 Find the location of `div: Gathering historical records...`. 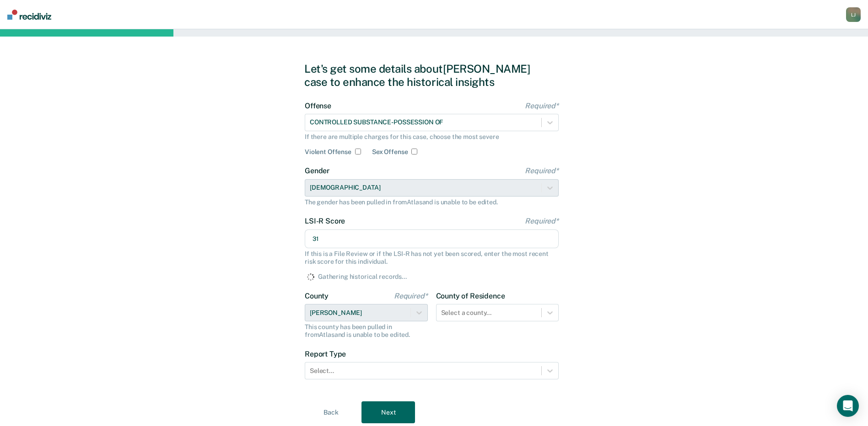

div: Gathering historical records... is located at coordinates (432, 276).